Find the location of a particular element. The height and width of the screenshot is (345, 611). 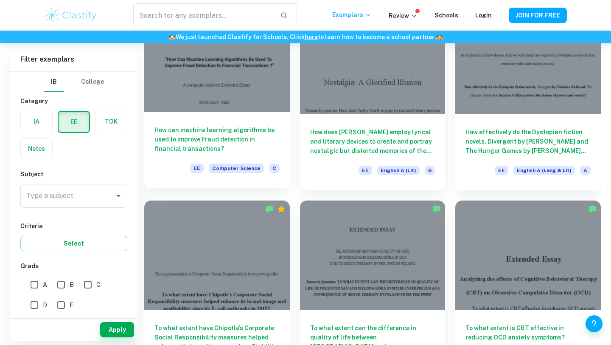

h6: Subject is located at coordinates (74, 174).